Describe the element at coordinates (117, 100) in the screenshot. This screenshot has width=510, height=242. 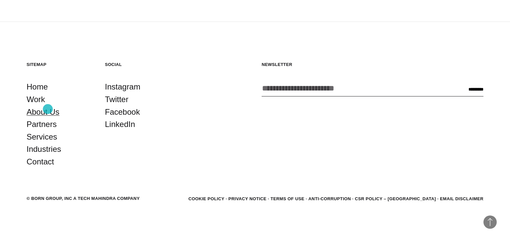
I see `a: Twitter` at that location.